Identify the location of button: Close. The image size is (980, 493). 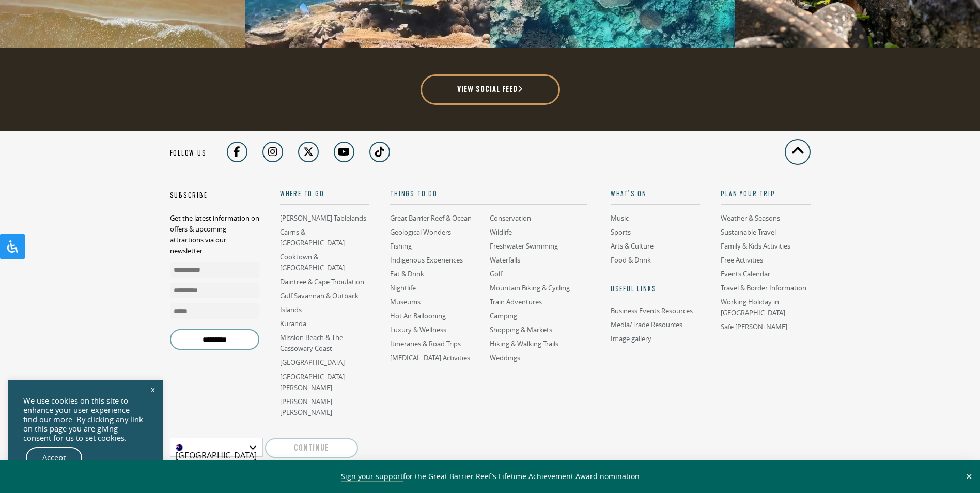
(968, 477).